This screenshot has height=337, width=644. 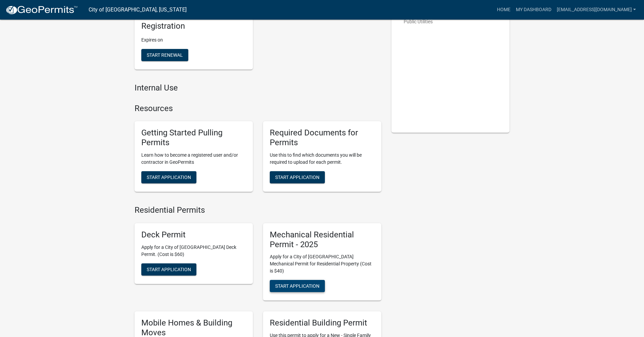 I want to click on h5: Mechanical Residential Permit - 2025, so click(x=322, y=240).